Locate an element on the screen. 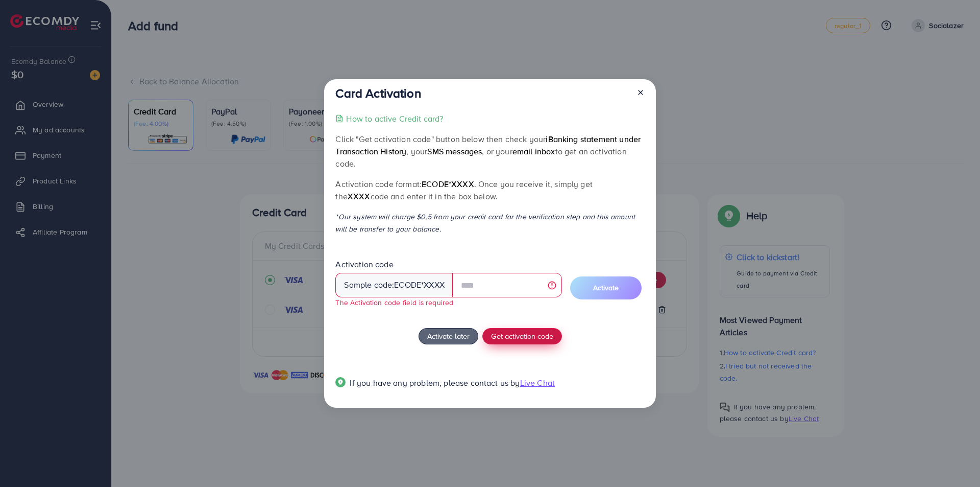 The height and width of the screenshot is (487, 980). span: Live Chat is located at coordinates (537, 383).